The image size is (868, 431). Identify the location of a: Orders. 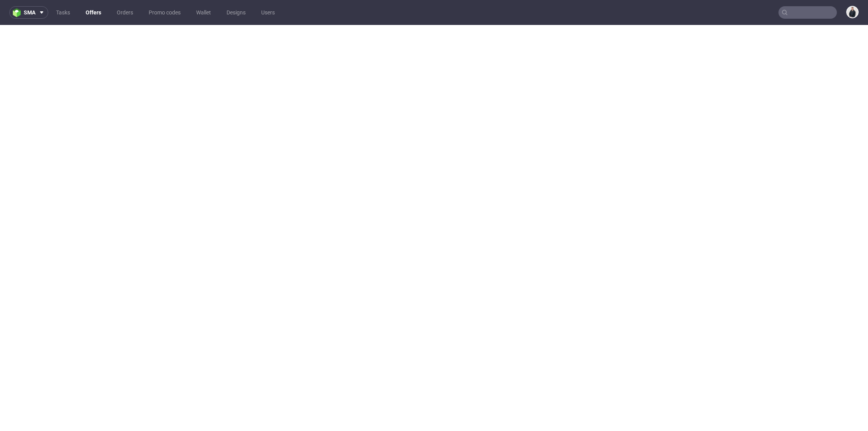
(125, 12).